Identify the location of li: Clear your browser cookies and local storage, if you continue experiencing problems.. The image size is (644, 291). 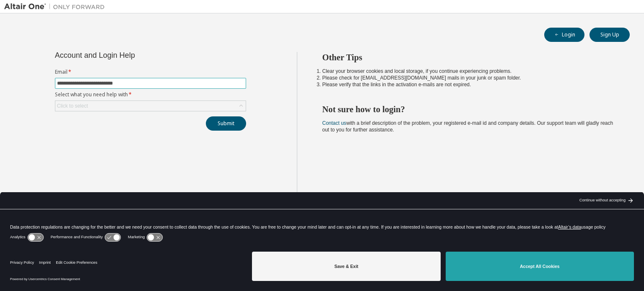
(469, 71).